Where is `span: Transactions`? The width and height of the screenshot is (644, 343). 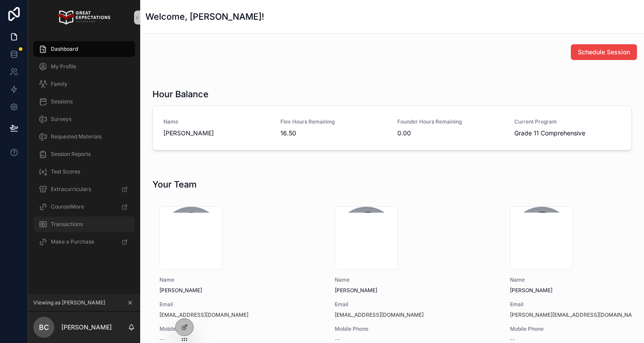 span: Transactions is located at coordinates (67, 225).